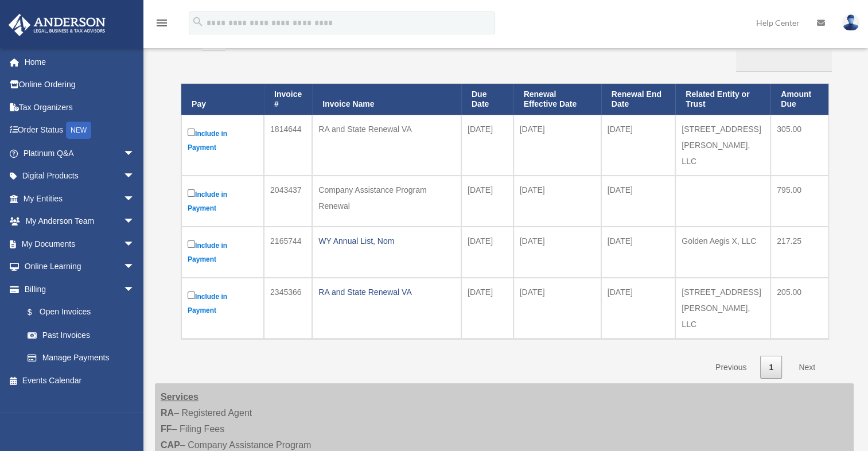  Describe the element at coordinates (288, 145) in the screenshot. I see `td: 1814644` at that location.